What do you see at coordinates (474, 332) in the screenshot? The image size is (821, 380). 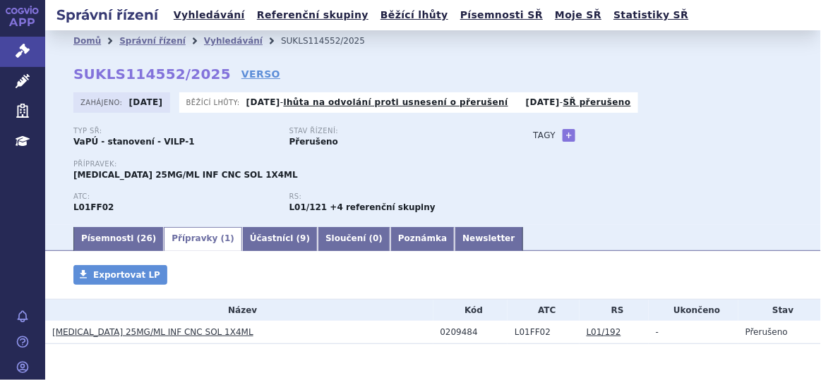 I see `div: 0209484` at bounding box center [474, 332].